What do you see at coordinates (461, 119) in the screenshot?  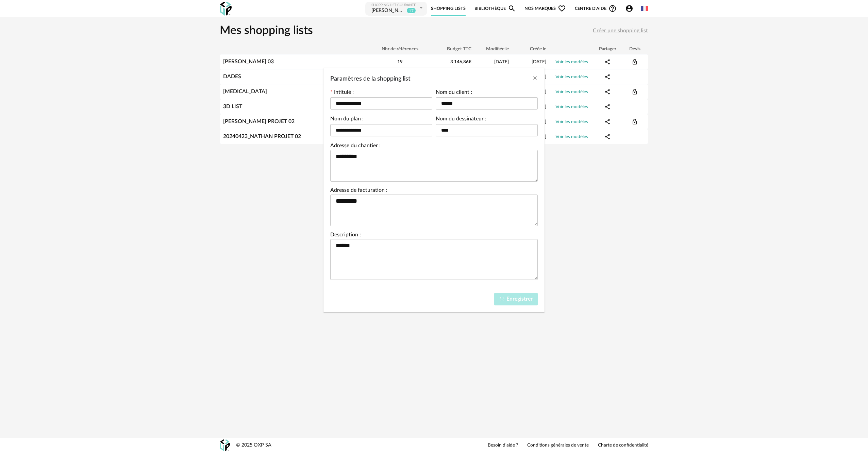 I see `label: Nom du dessinateur :` at bounding box center [461, 119].